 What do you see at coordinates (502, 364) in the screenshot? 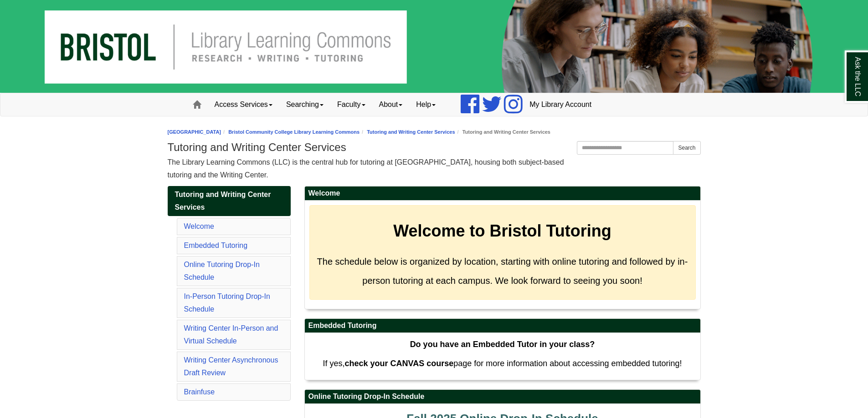
I see `span: If yes, page for more information about accessing embedded tutoring!` at bounding box center [502, 364].